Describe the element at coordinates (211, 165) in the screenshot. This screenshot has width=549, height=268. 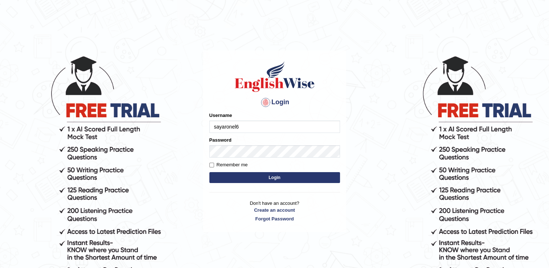
I see `input: Remember me` at that location.